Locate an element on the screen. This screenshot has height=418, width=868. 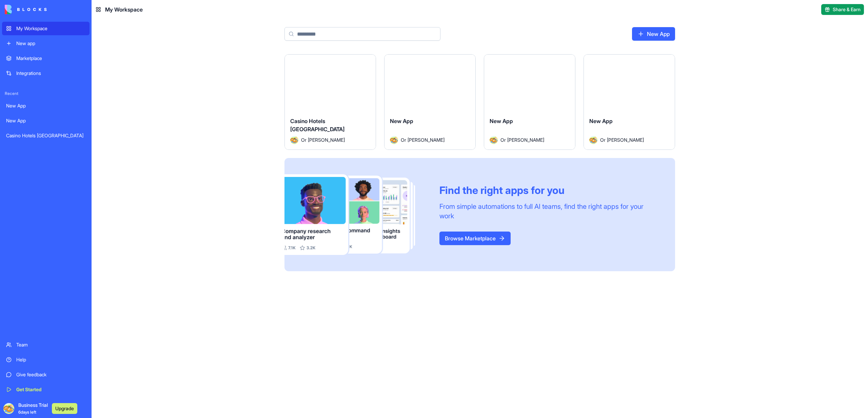
div: Find the right apps for you is located at coordinates (549, 191).